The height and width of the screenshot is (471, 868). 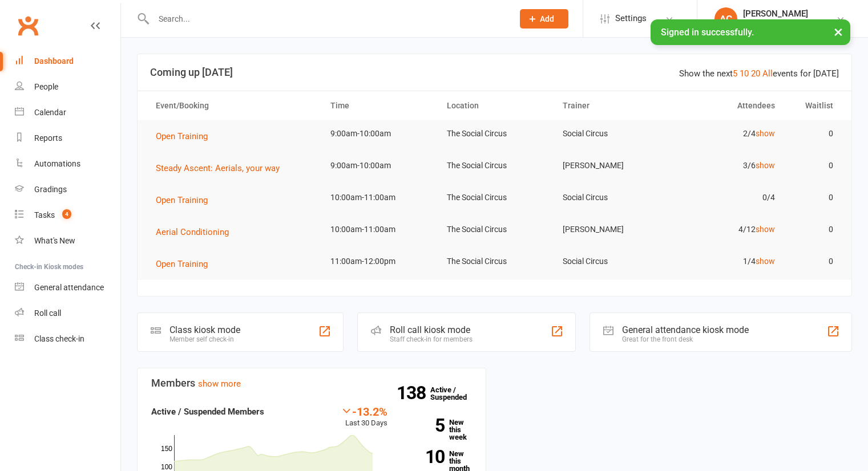 What do you see at coordinates (192, 232) in the screenshot?
I see `span: Aerial Conditioning` at bounding box center [192, 232].